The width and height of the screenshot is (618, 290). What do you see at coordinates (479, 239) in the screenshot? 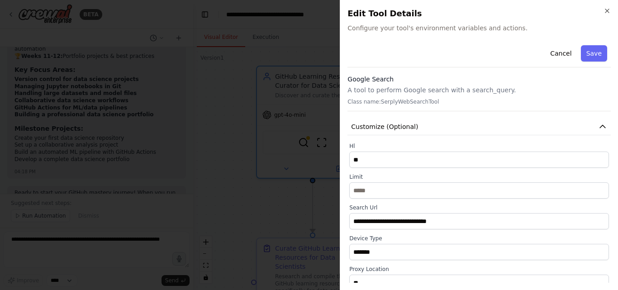
I see `label: Device Type` at bounding box center [479, 239].